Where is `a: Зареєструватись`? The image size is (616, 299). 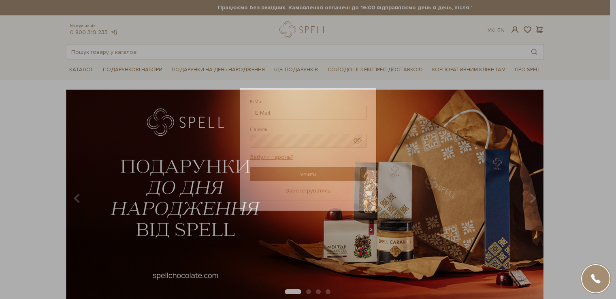 a: Зареєструватись is located at coordinates (308, 191).